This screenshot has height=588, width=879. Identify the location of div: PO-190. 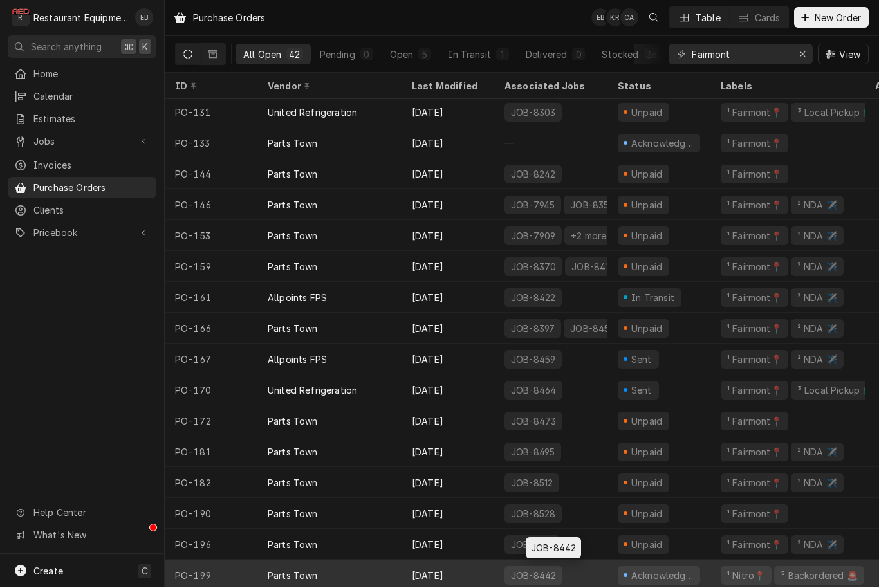
(211, 514).